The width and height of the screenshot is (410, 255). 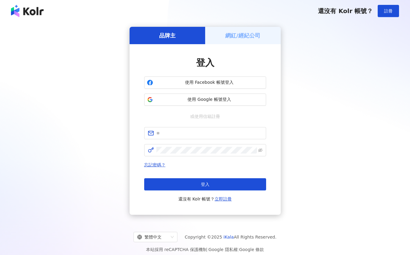 I want to click on a: 忘記密碼？, so click(x=155, y=165).